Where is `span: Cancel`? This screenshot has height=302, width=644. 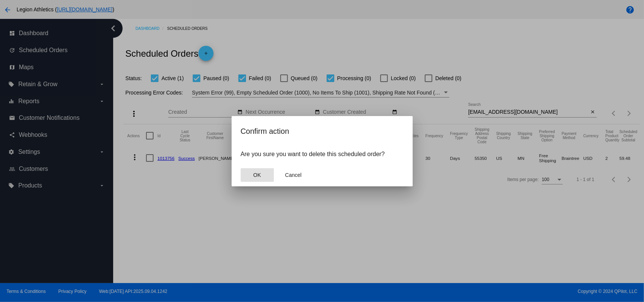
span: Cancel is located at coordinates (294, 175).